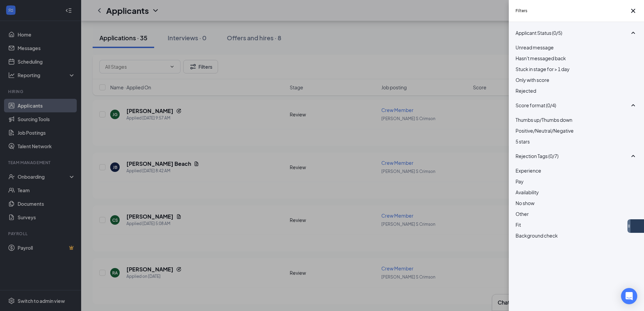 This screenshot has width=644, height=311. I want to click on button: Cross, so click(633, 11).